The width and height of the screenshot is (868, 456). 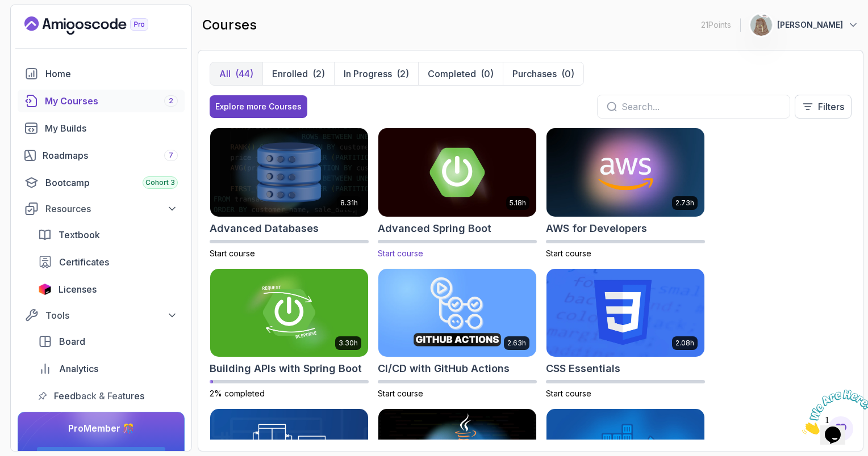 I want to click on button: Explore more Courses, so click(x=258, y=107).